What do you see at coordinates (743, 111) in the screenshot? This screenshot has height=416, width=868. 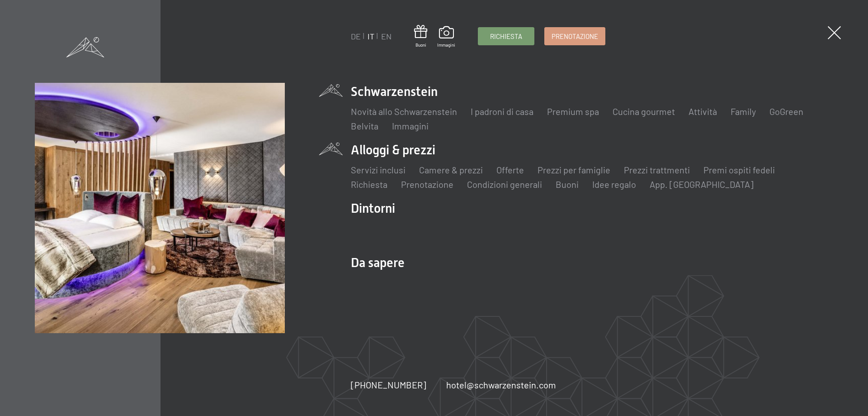 I see `a: Family` at bounding box center [743, 111].